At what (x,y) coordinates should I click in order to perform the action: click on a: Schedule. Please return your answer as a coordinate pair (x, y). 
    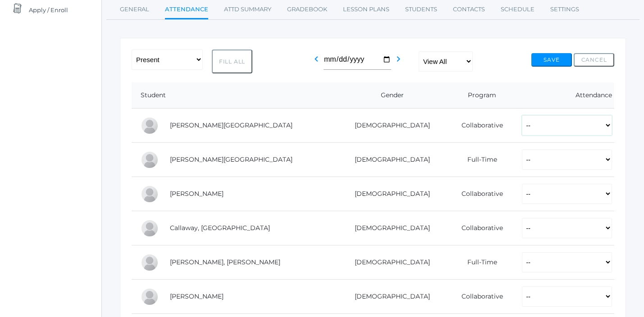
    Looking at the image, I should click on (517, 10).